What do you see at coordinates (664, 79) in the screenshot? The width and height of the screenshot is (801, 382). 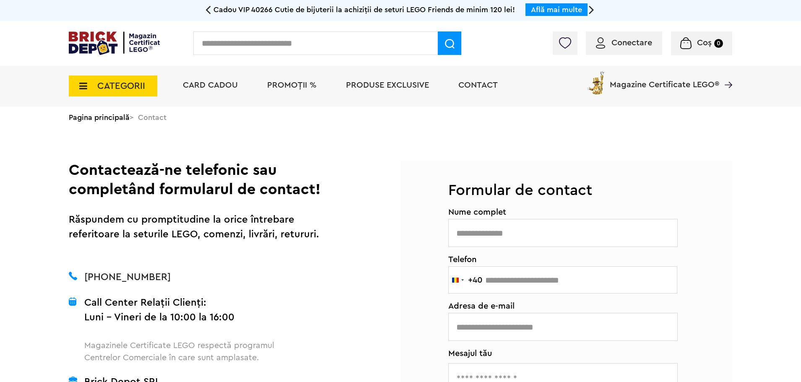 I see `span: Magazine Certificate LEGO®` at bounding box center [664, 79].